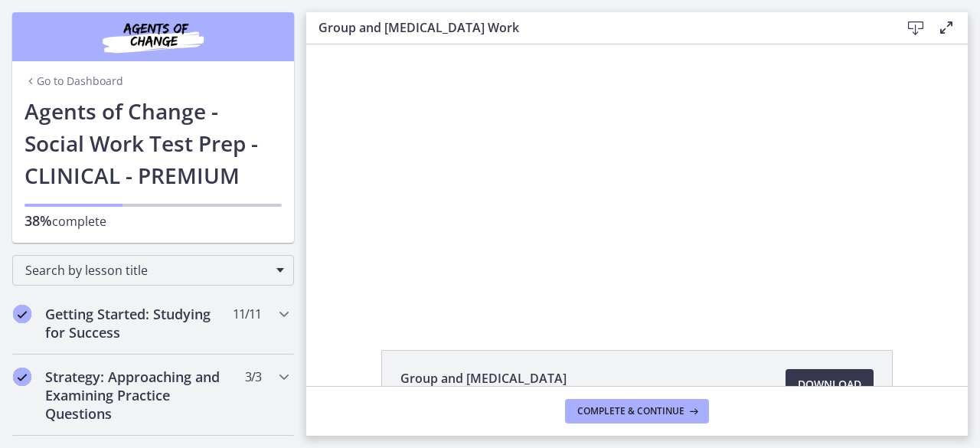 This screenshot has width=980, height=448. What do you see at coordinates (38, 221) in the screenshot?
I see `span: 38%` at bounding box center [38, 221].